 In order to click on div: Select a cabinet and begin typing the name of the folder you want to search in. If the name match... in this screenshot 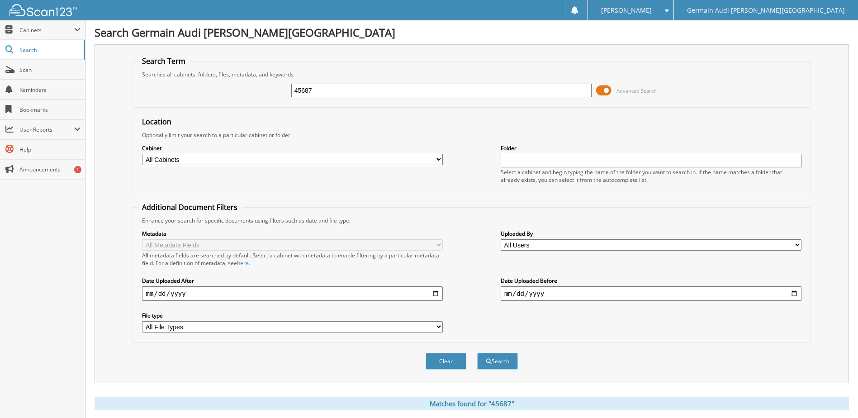, I will do `click(651, 176)`.